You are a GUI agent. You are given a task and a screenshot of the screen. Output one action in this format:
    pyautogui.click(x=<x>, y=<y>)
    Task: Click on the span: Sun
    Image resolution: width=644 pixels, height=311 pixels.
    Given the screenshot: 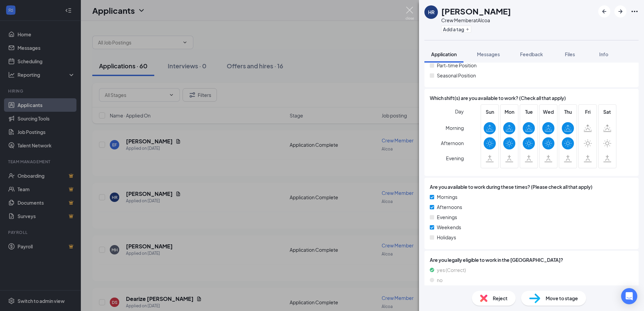 What is the action you would take?
    pyautogui.click(x=490, y=112)
    